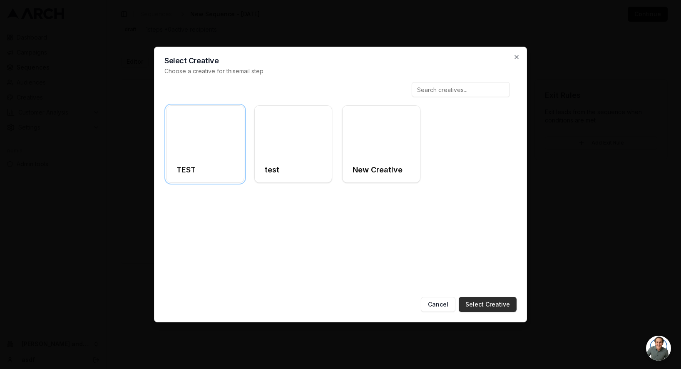 Image resolution: width=681 pixels, height=369 pixels. Describe the element at coordinates (487, 304) in the screenshot. I see `button: Select Creative` at that location.